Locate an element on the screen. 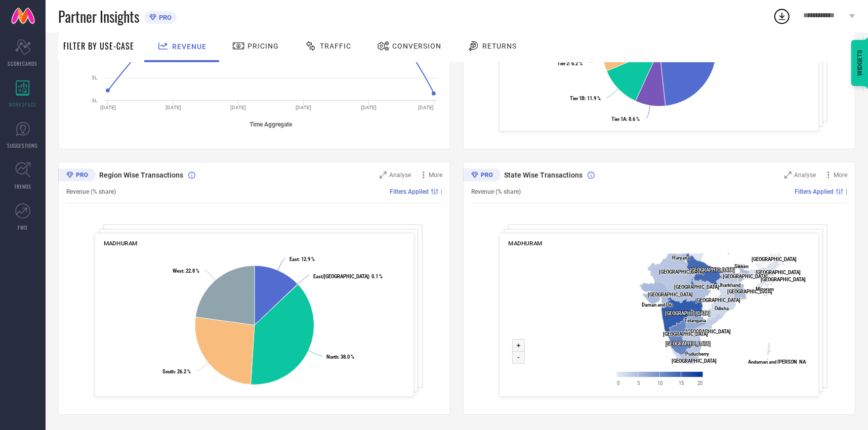 The width and height of the screenshot is (868, 430). text: 3L is located at coordinates (95, 100).